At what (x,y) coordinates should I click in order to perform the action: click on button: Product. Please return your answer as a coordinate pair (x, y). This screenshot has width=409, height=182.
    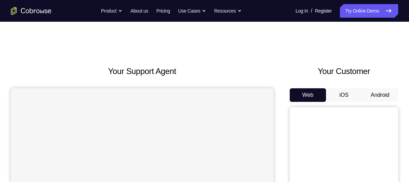
    Looking at the image, I should click on (111, 11).